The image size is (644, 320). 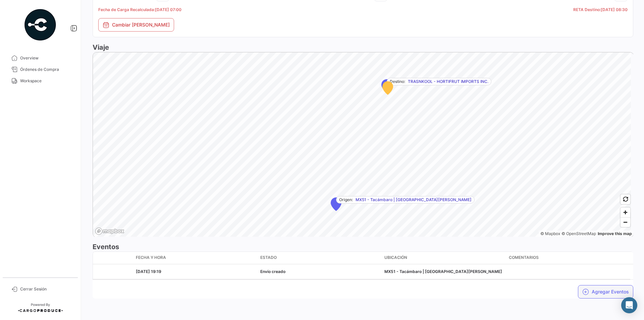 I want to click on a: Mapbox, so click(x=550, y=233).